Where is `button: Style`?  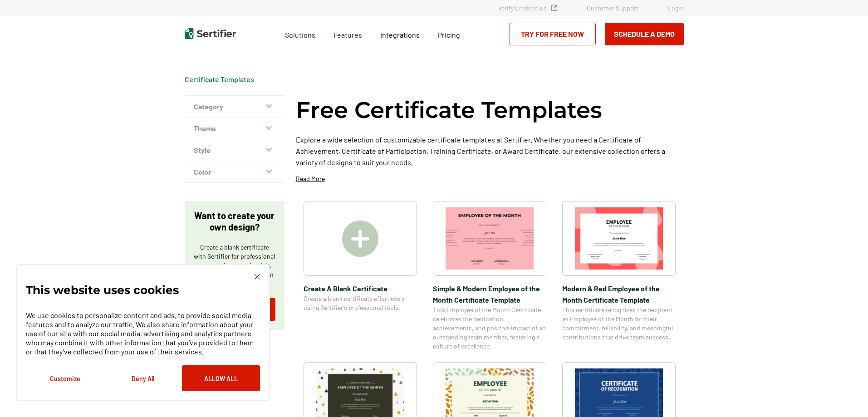
button: Style is located at coordinates (235, 150).